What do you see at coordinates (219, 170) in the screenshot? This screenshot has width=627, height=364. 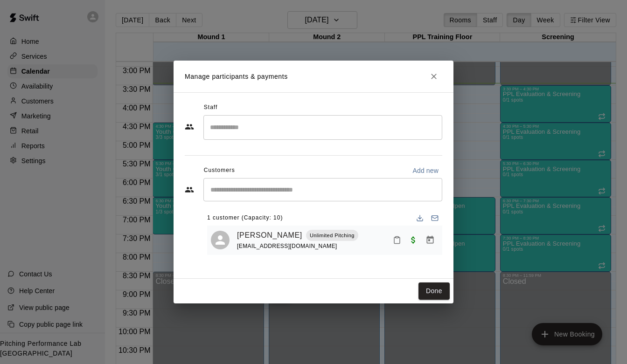 I see `span: Customers` at bounding box center [219, 170].